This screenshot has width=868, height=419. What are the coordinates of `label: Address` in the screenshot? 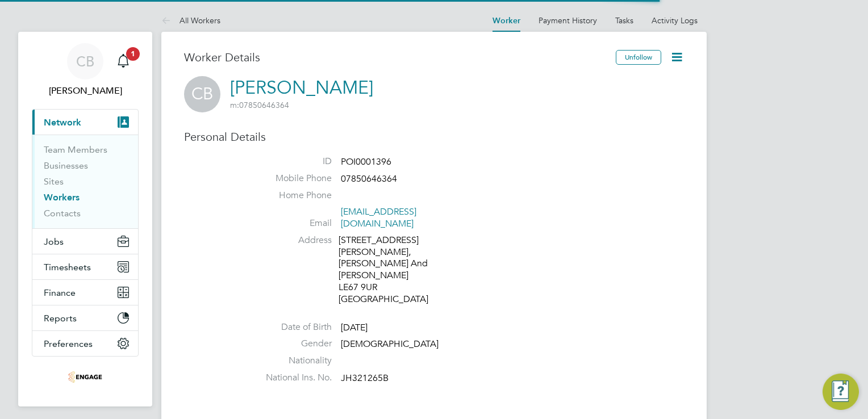 It's located at (292, 241).